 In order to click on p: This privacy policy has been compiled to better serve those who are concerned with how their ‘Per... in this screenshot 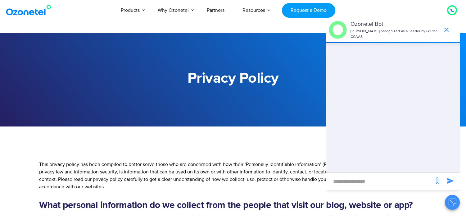, I will do `click(233, 175)`.